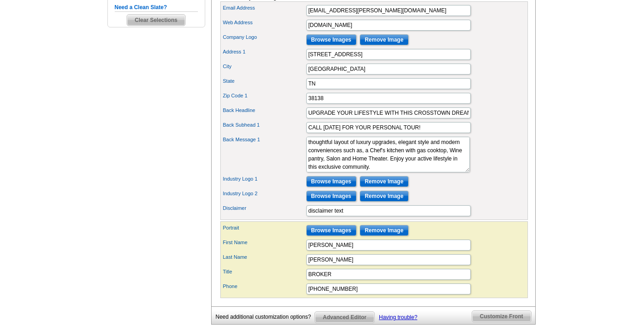 The image size is (644, 326). What do you see at coordinates (265, 317) in the screenshot?
I see `div: Need additional customization options?` at bounding box center [265, 317].